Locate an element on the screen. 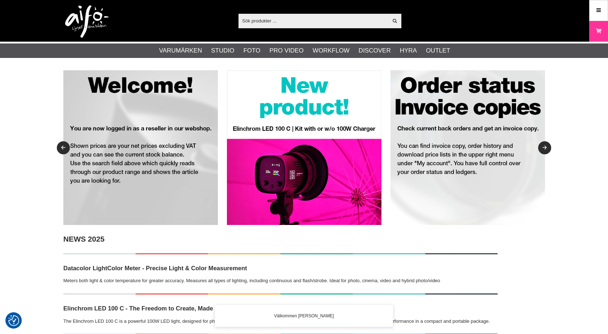  a: Workflow is located at coordinates (331, 51).